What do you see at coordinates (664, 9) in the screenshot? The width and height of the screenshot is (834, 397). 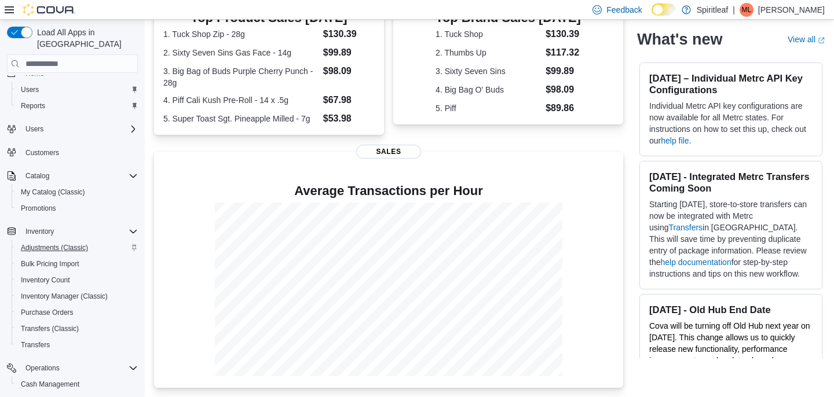 I see `input: Dark Mode` at bounding box center [664, 9].